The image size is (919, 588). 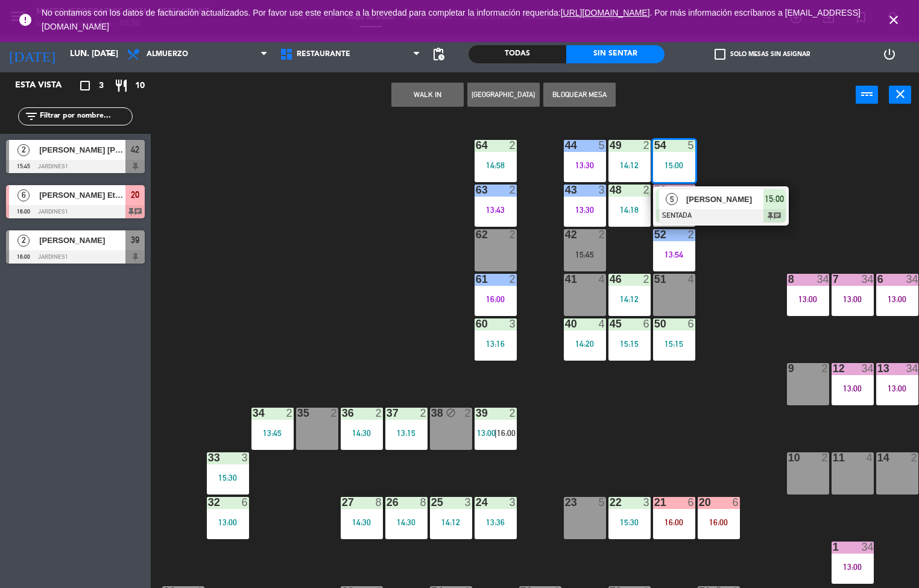 What do you see at coordinates (450, 412) in the screenshot?
I see `i: block` at bounding box center [450, 412].